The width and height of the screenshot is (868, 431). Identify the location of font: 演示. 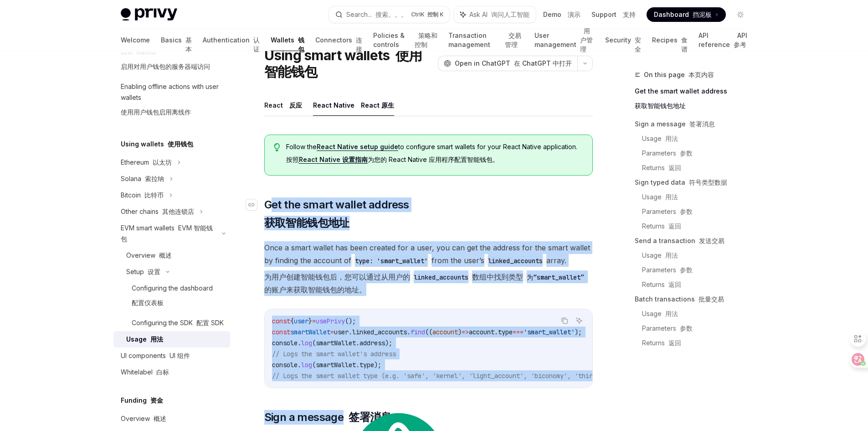
(575, 14).